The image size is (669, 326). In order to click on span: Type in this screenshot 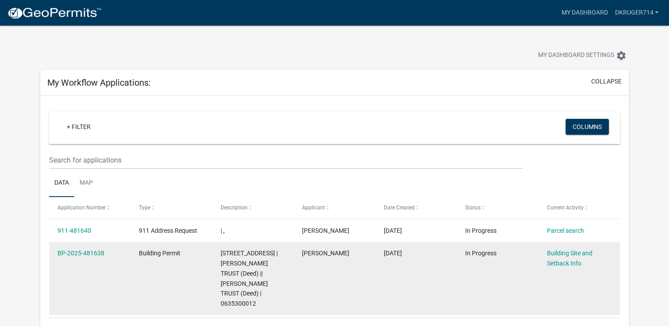, I will do `click(145, 208)`.